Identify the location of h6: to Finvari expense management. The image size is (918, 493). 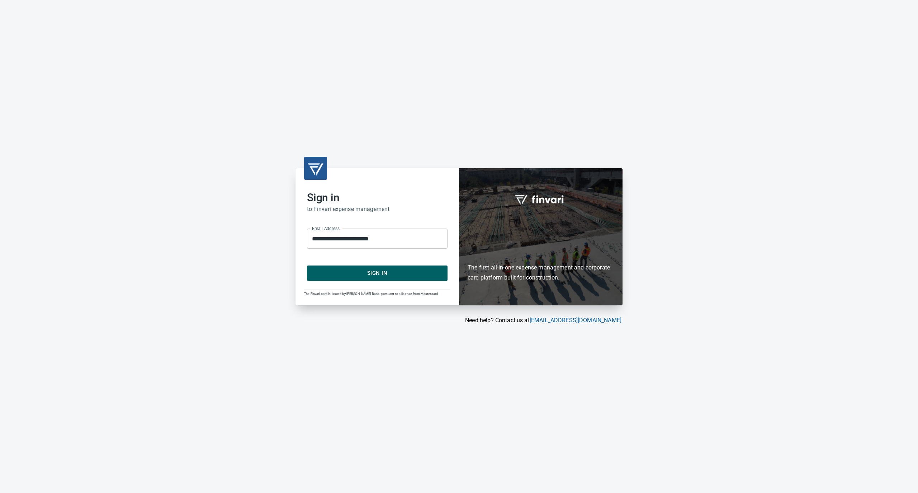
(377, 209).